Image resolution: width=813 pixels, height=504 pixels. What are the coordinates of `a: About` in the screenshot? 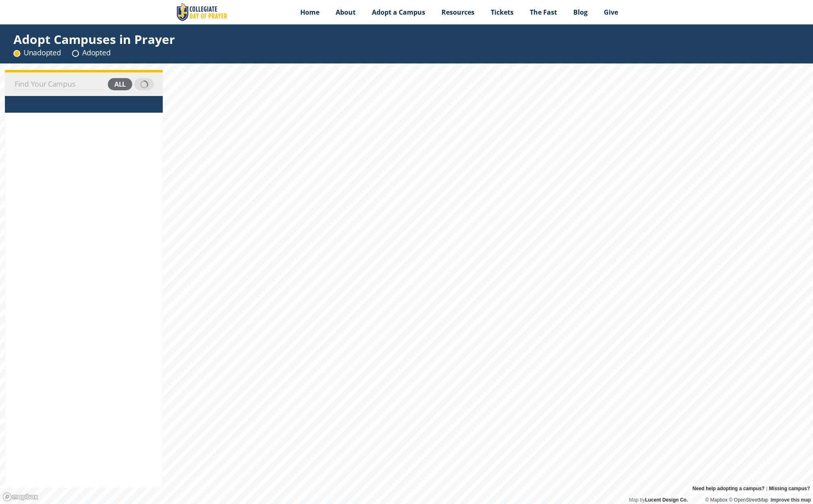 It's located at (346, 12).